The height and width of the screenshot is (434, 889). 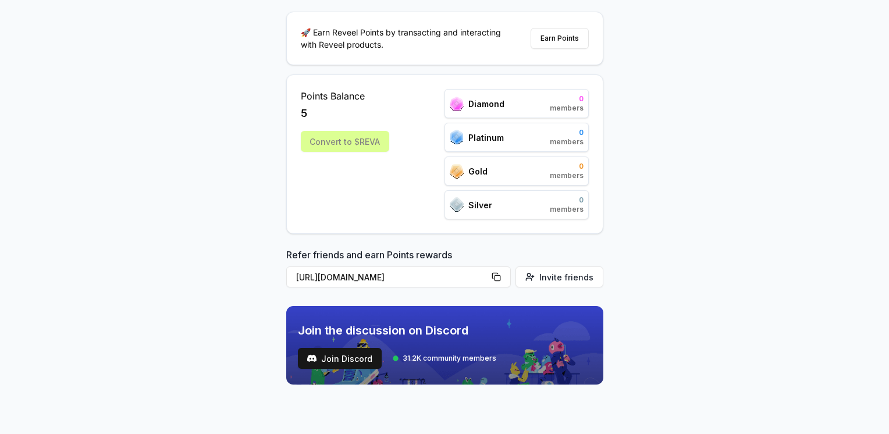 I want to click on a: testJoin Discord, so click(x=340, y=358).